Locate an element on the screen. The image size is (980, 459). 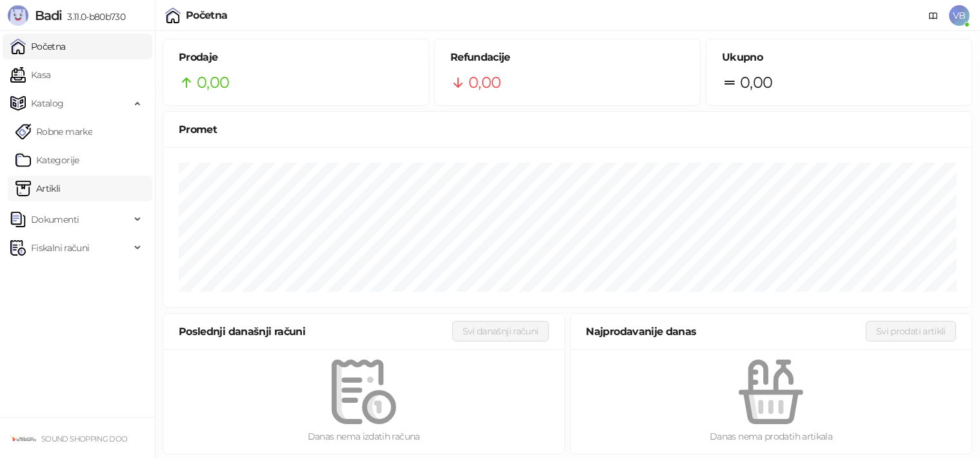
div: Poslednji današnji računi is located at coordinates (315, 331).